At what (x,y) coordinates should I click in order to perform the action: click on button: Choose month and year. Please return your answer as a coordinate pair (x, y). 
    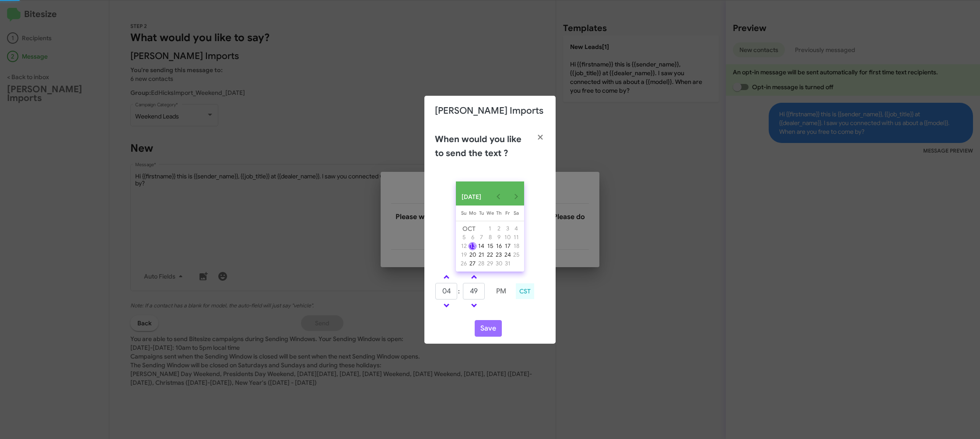
    Looking at the image, I should click on (473, 197).